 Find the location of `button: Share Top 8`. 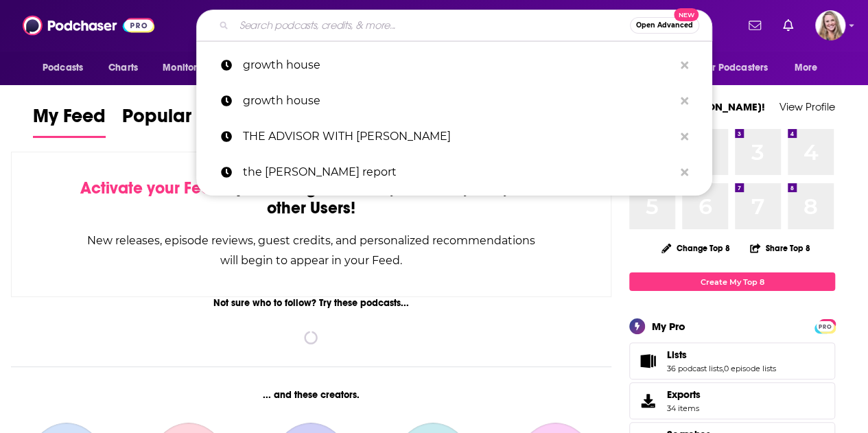

button: Share Top 8 is located at coordinates (780, 248).